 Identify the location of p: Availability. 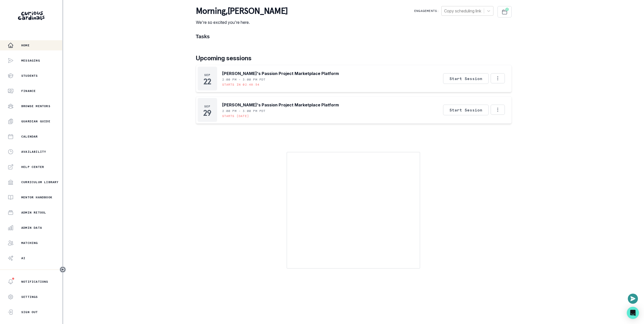
(34, 152).